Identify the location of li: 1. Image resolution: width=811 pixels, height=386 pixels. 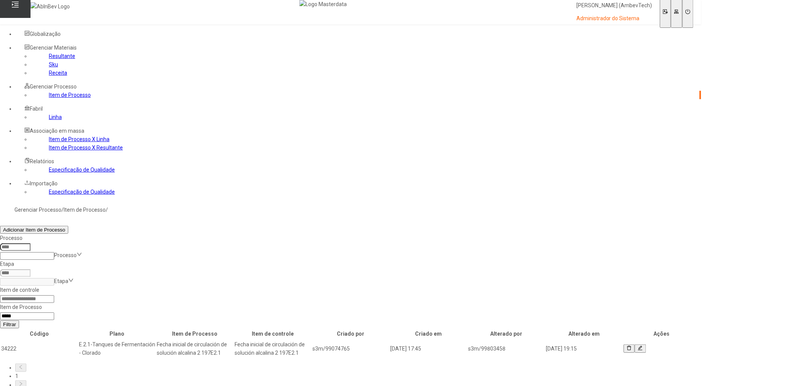
(358, 376).